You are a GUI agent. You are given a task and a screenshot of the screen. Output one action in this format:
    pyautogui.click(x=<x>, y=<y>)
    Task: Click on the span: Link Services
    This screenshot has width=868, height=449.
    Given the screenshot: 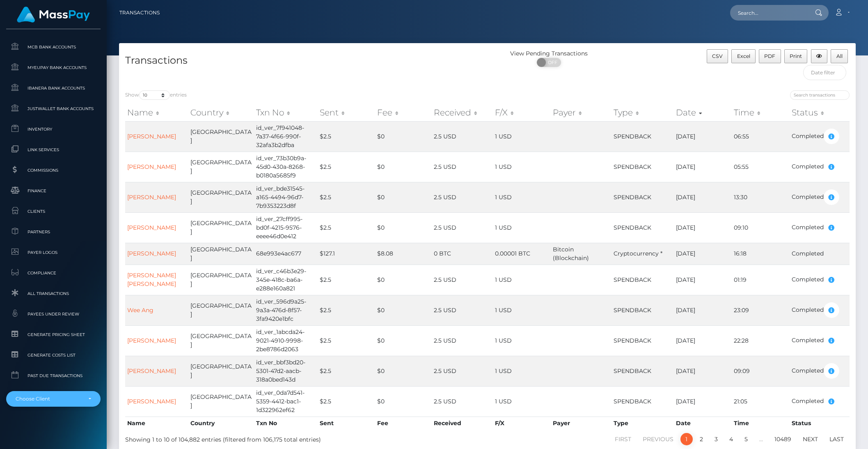 What is the action you would take?
    pyautogui.click(x=53, y=149)
    